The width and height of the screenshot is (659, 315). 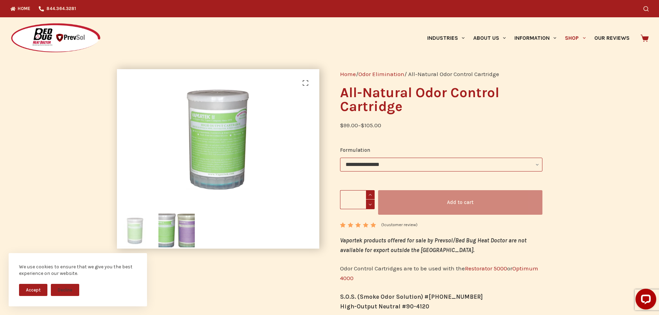 What do you see at coordinates (441, 74) in the screenshot?
I see `nav: Breadcrumb` at bounding box center [441, 74].